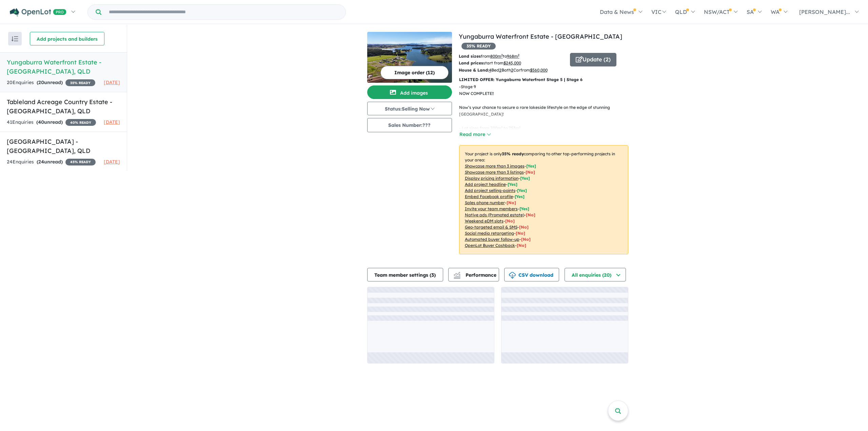 This screenshot has height=431, width=868. Describe the element at coordinates (51, 162) in the screenshot. I see `div: 24 Enquir ies` at that location.